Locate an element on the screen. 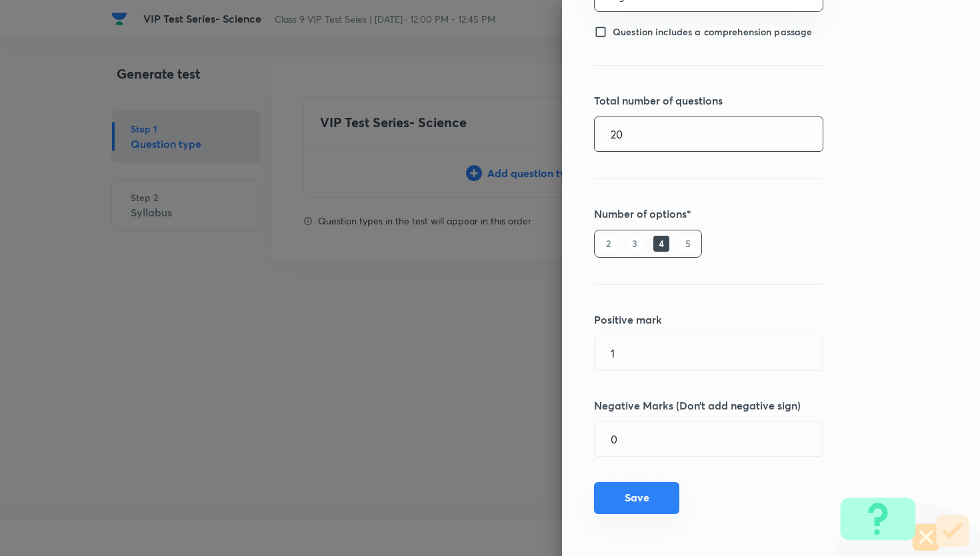 The image size is (980, 556). h6: 2 is located at coordinates (608, 244).